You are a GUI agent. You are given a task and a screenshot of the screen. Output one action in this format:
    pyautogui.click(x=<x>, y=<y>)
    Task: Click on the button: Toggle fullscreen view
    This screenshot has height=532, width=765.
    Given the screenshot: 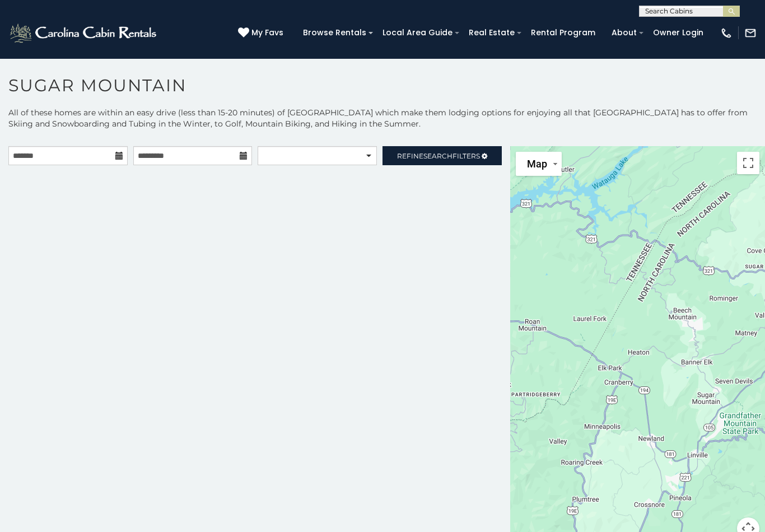 What is the action you would take?
    pyautogui.click(x=748, y=163)
    